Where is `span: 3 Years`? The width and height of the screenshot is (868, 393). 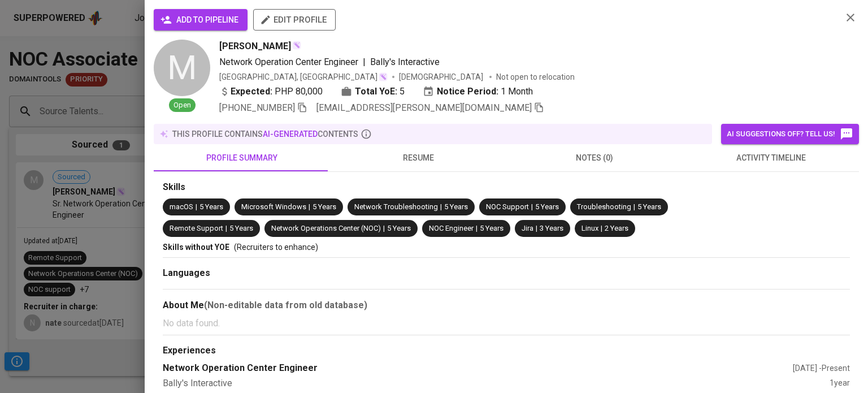 span: 3 Years is located at coordinates (551, 228).